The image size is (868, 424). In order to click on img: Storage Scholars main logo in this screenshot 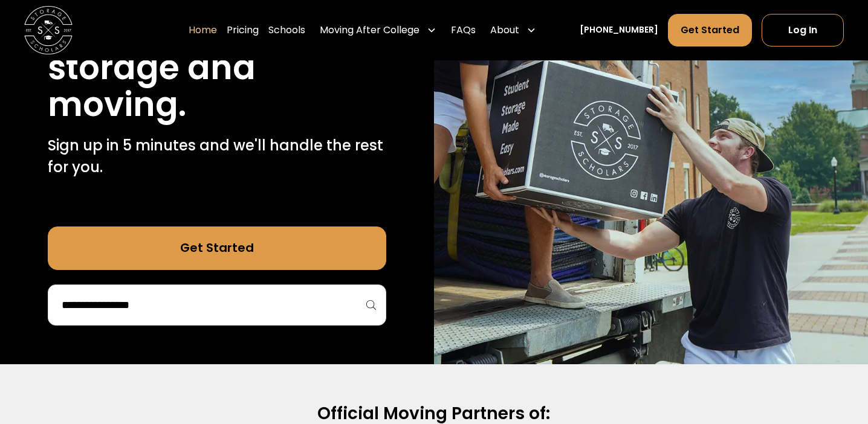, I will do `click(48, 30)`.